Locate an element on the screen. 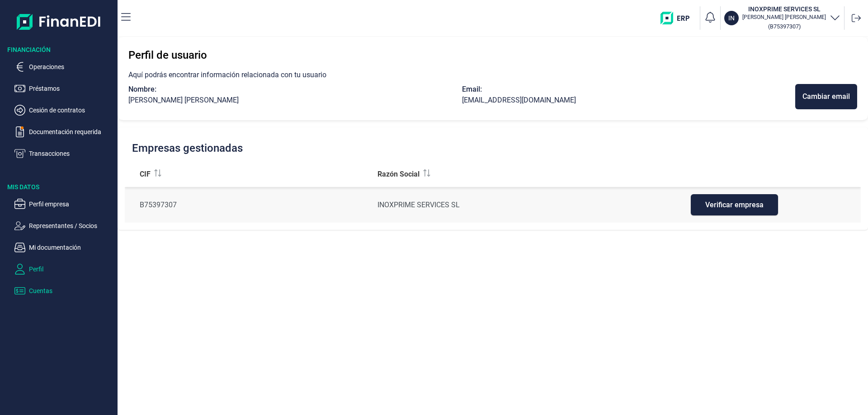 The image size is (868, 415). button: Perfil empresa is located at coordinates (64, 204).